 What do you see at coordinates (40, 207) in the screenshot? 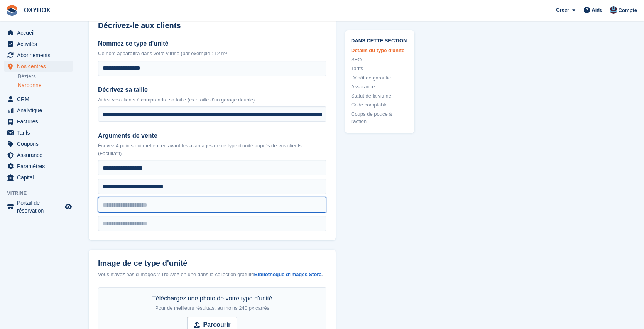
I see `span: Portail de réservation` at bounding box center [40, 207].